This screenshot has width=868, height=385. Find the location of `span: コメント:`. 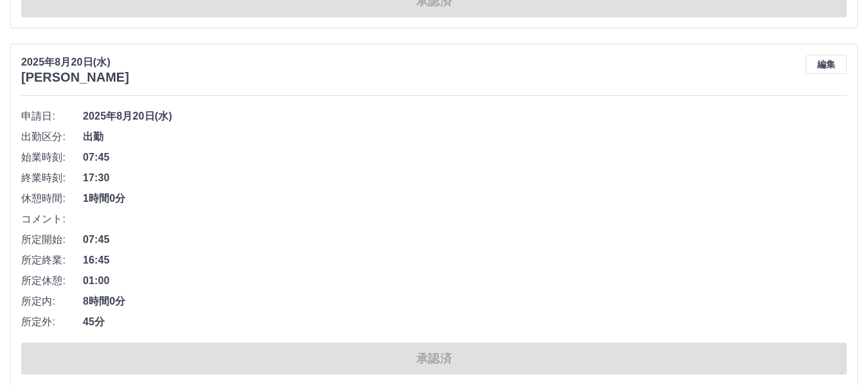

span: コメント: is located at coordinates (52, 219).